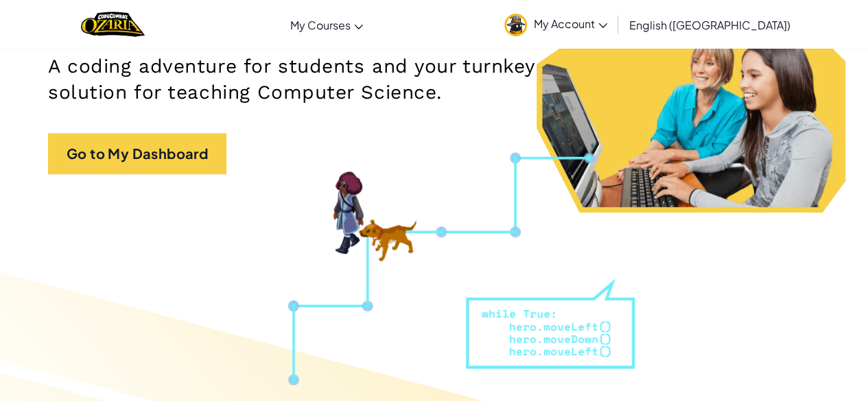 The height and width of the screenshot is (401, 868). Describe the element at coordinates (321, 24) in the screenshot. I see `span: My Courses` at that location.